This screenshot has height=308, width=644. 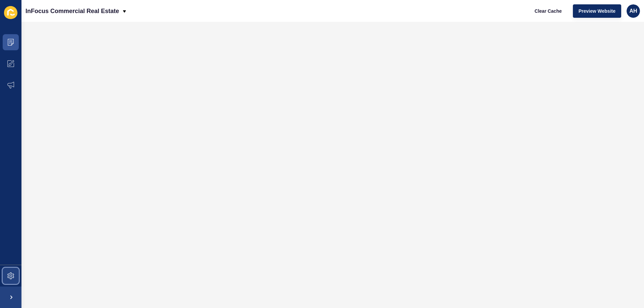 I want to click on span: AH, so click(x=633, y=11).